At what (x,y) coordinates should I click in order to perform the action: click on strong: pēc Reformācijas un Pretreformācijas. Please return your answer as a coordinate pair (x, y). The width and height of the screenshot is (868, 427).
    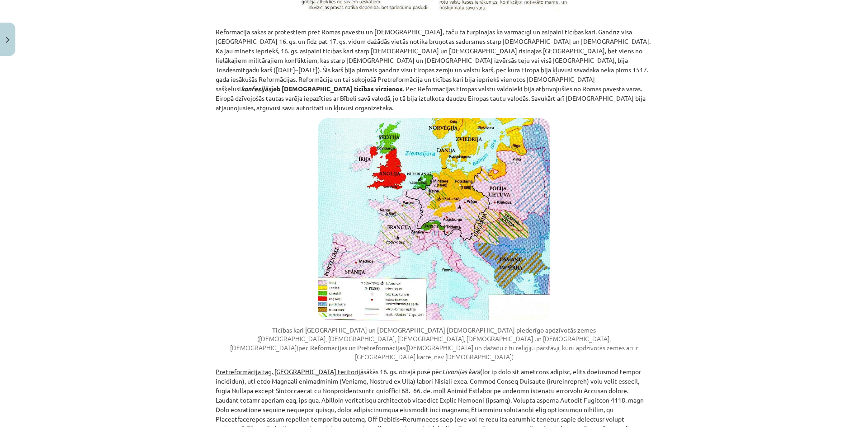
    Looking at the image, I should click on (352, 348).